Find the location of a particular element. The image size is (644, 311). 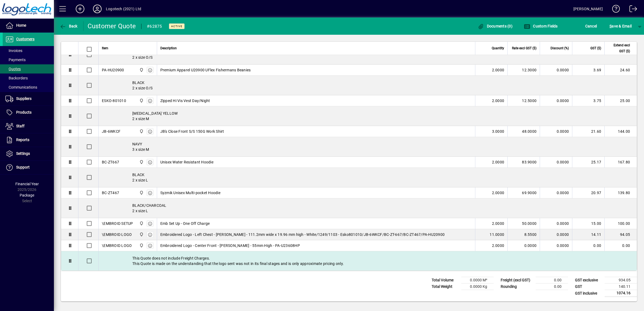

span: Reports is located at coordinates (22, 140).